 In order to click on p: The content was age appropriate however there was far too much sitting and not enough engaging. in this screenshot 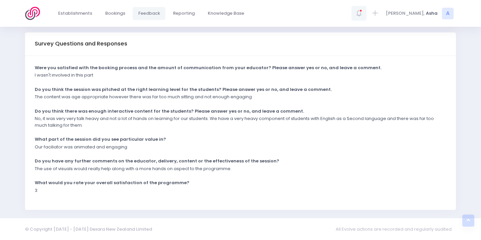, I will do `click(144, 97)`.